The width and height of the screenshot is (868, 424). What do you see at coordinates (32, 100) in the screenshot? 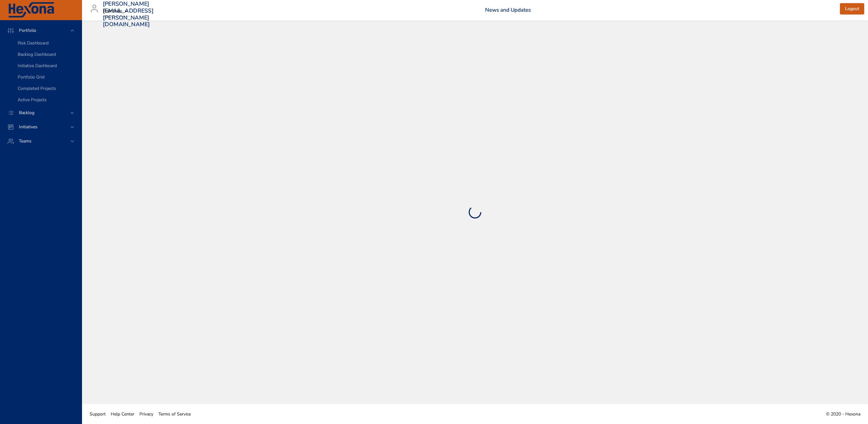
I see `span: Active Projects` at bounding box center [32, 100].